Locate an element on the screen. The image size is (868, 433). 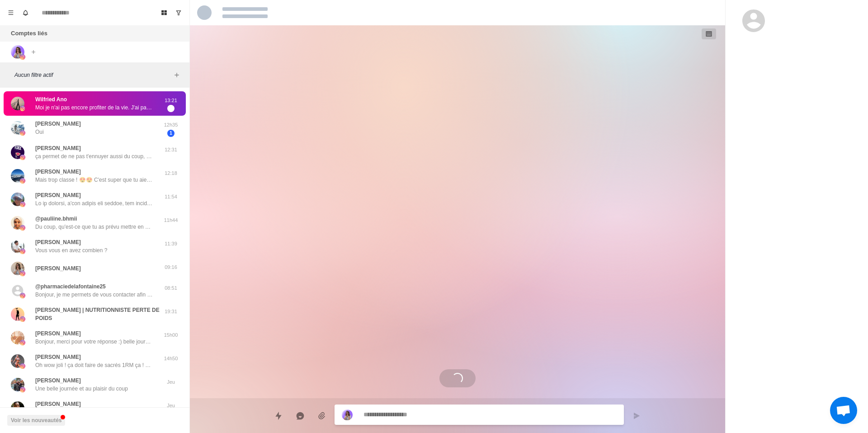
font: 09:16 is located at coordinates (171, 268).